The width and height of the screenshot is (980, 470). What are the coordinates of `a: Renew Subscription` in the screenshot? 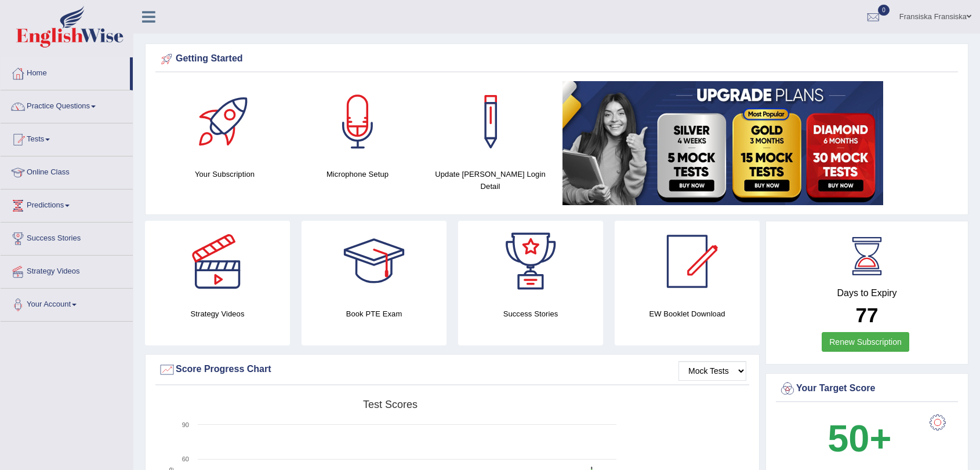 It's located at (865, 342).